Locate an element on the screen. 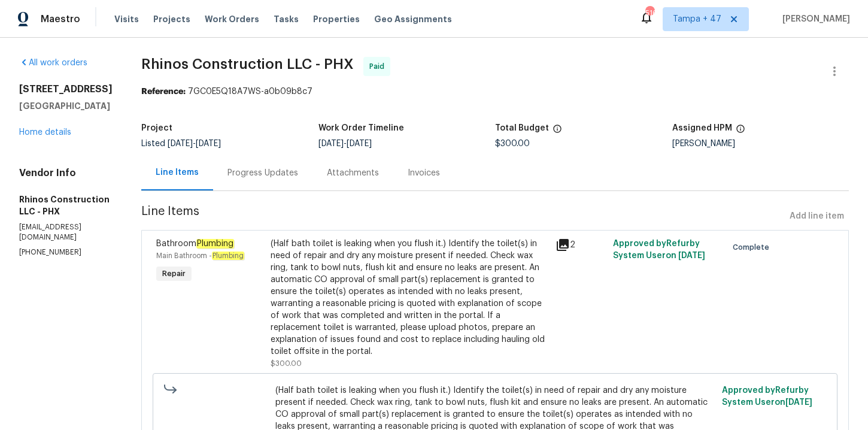 The height and width of the screenshot is (430, 868). span: Tasks is located at coordinates (286, 19).